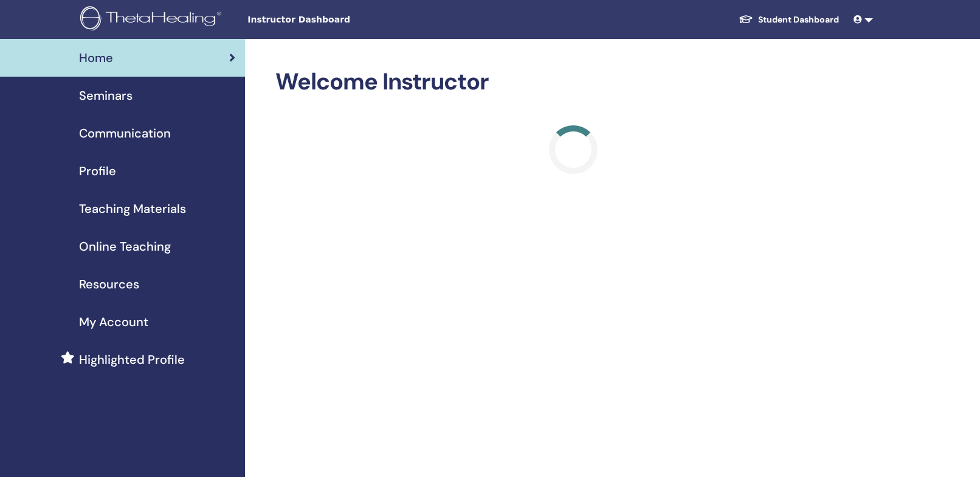  I want to click on span: Communication, so click(125, 133).